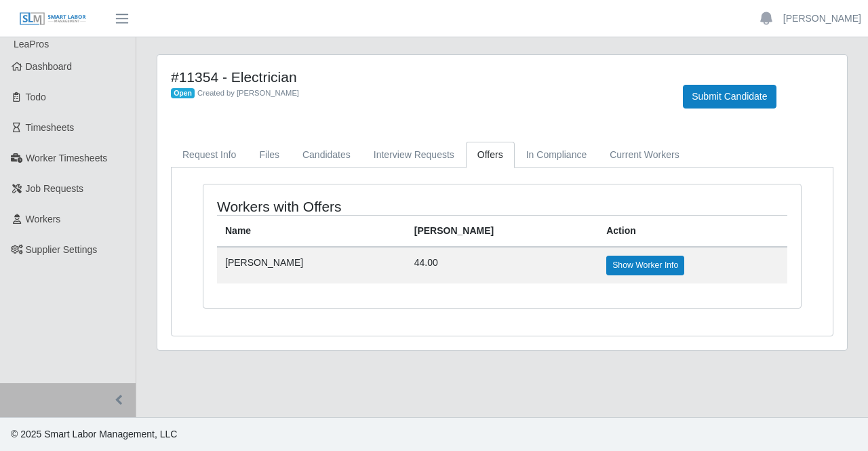 The height and width of the screenshot is (451, 868). Describe the element at coordinates (55, 188) in the screenshot. I see `span: Job Requests` at that location.